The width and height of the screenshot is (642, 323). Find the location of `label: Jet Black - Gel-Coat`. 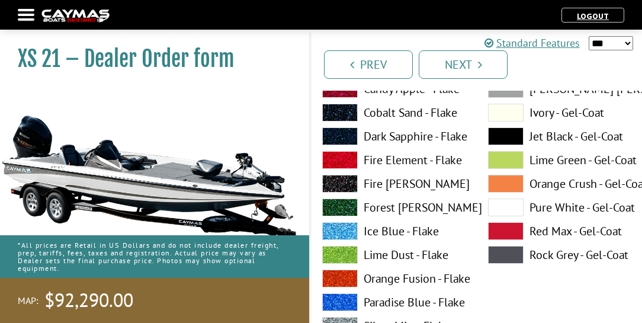

label: Jet Black - Gel-Coat is located at coordinates (559, 136).